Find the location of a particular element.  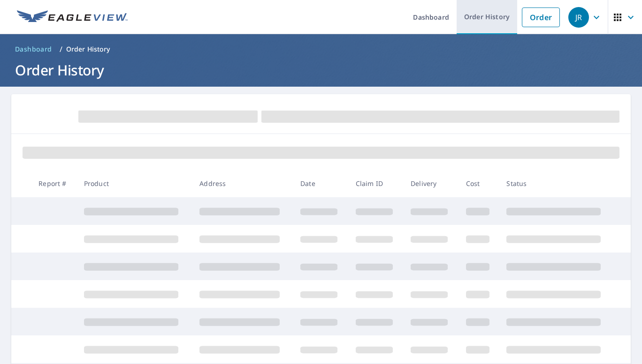

th: Address is located at coordinates (242, 183).